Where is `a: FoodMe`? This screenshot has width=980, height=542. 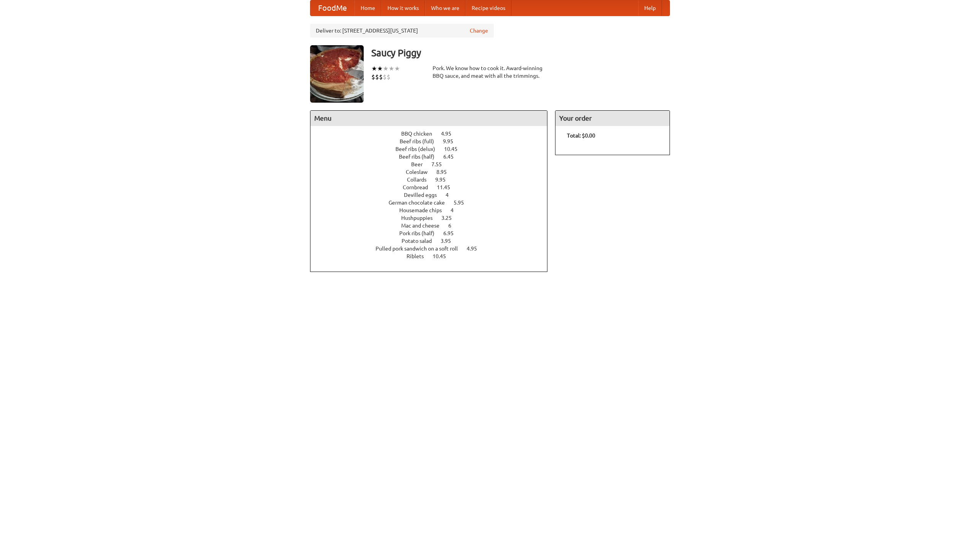
a: FoodMe is located at coordinates (332, 8).